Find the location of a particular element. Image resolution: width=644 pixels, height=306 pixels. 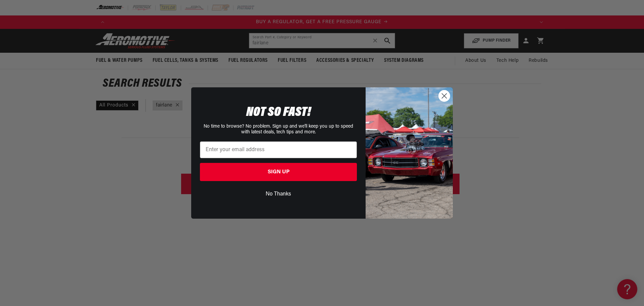

button: No Thanks is located at coordinates (279, 194).